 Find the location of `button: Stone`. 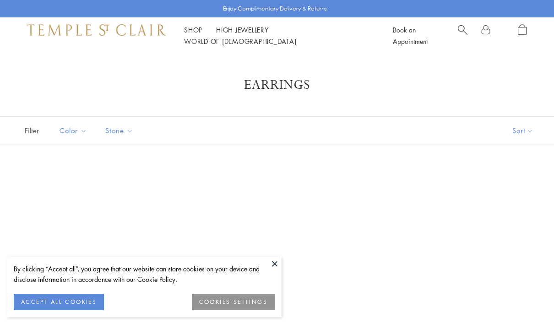

button: Stone is located at coordinates (119, 130).